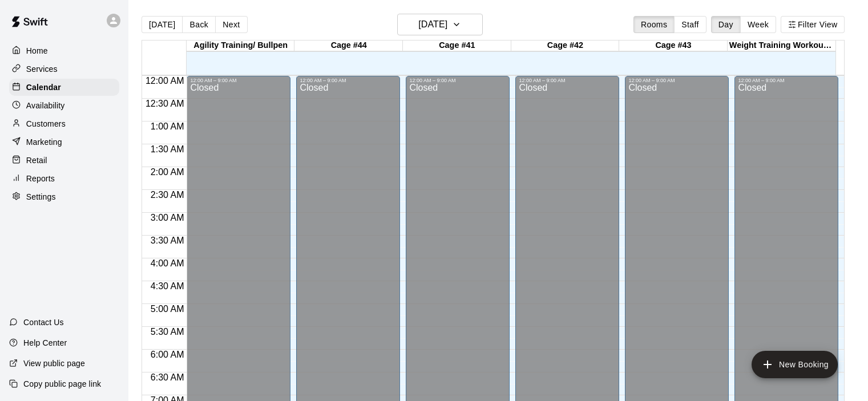 This screenshot has height=401, width=868. Describe the element at coordinates (45, 106) in the screenshot. I see `p: Availability` at that location.